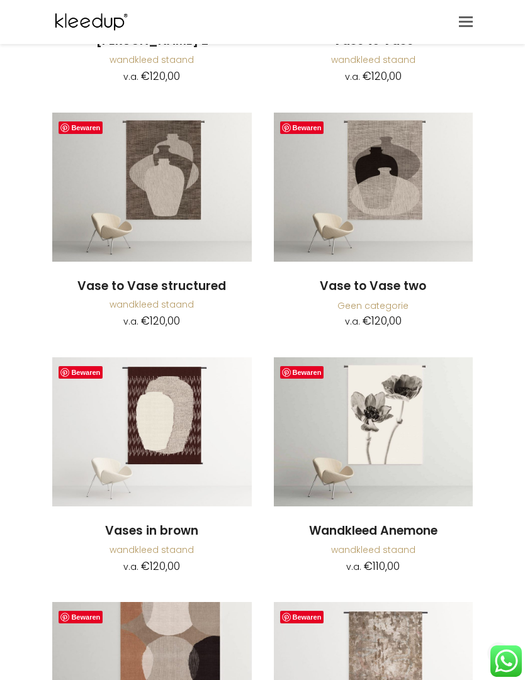  I want to click on a: Vase to Vase structured, so click(152, 286).